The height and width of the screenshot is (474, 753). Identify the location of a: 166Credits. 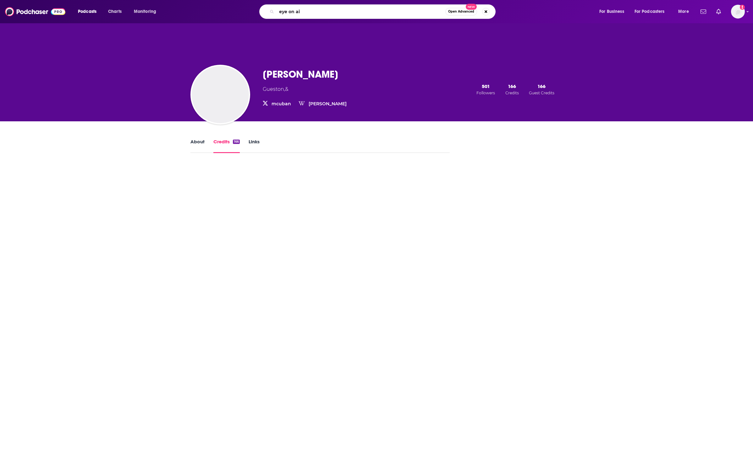
(512, 89).